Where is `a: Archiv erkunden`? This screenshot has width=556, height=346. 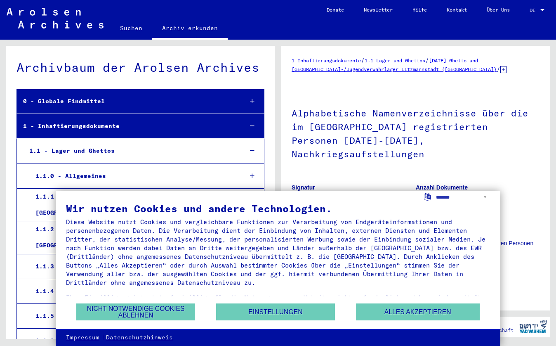 a: Archiv erkunden is located at coordinates (190, 29).